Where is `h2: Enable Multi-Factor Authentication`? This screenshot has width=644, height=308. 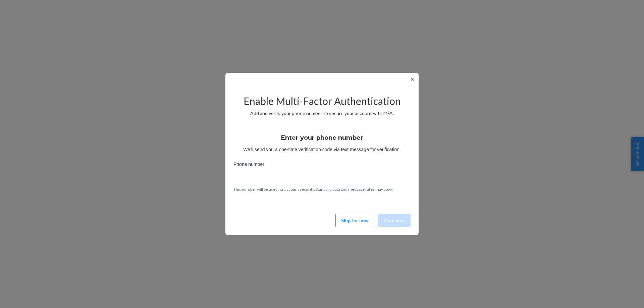 h2: Enable Multi-Factor Authentication is located at coordinates (322, 101).